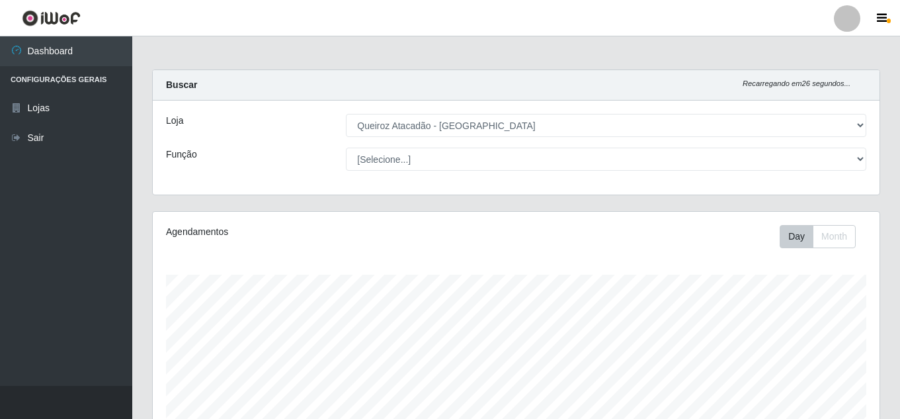  What do you see at coordinates (834, 236) in the screenshot?
I see `button: Month` at bounding box center [834, 236].